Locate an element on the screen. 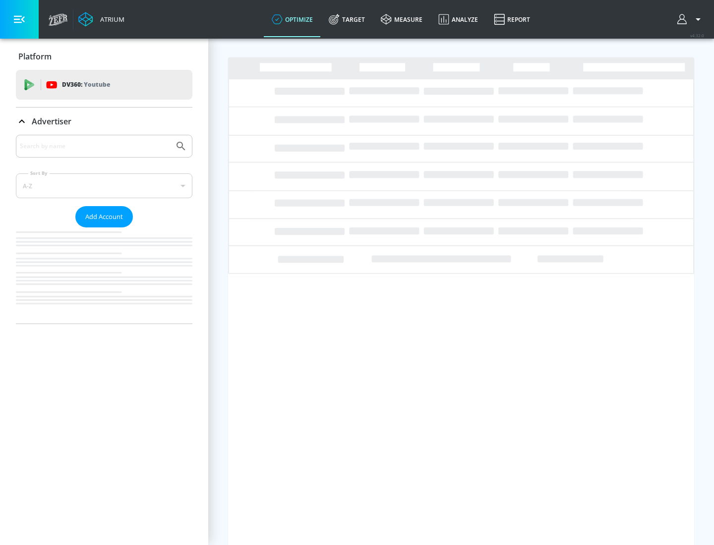 This screenshot has width=714, height=545. button: Add Account is located at coordinates (104, 217).